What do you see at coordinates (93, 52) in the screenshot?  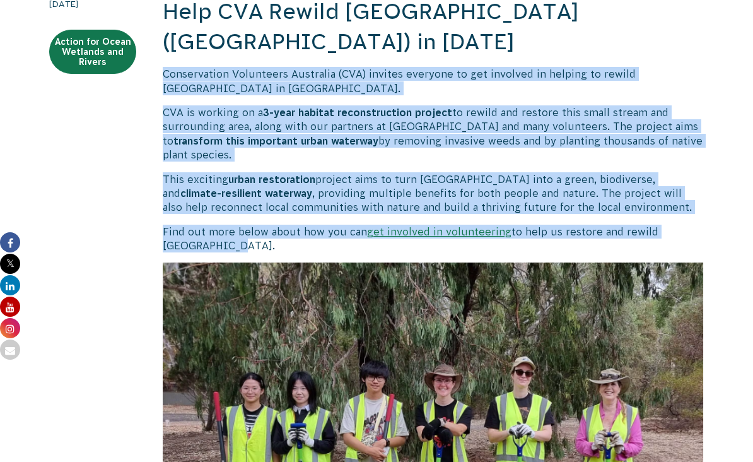 I see `a: Action for Ocean Wetlands and Rivers` at bounding box center [93, 52].